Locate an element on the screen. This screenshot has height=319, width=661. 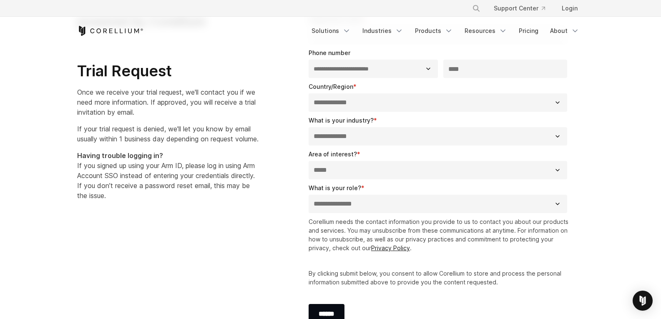
a: Resources is located at coordinates (486, 31).